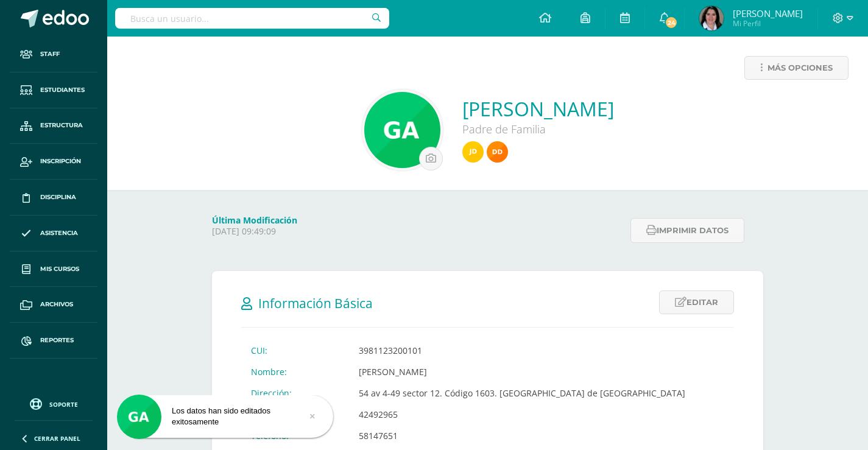  I want to click on span: Inscripción, so click(60, 162).